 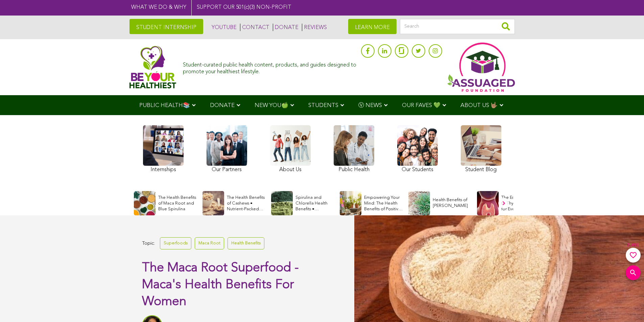 I want to click on a: LEARN MORE, so click(x=372, y=27).